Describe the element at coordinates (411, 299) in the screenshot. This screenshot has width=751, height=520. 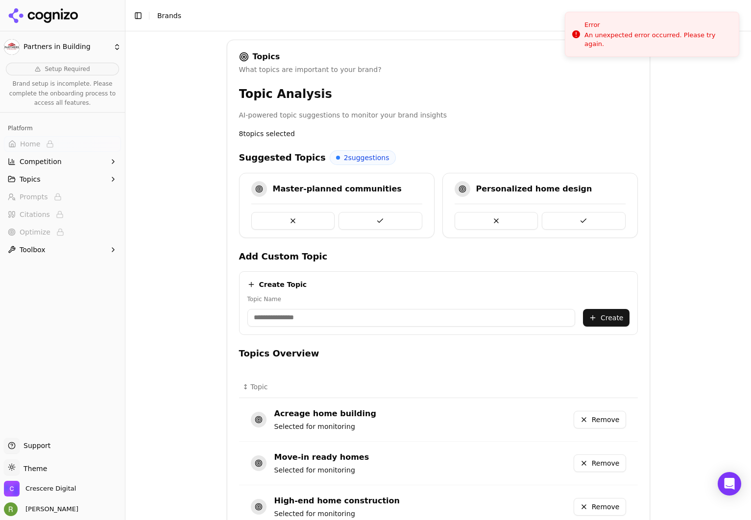
I see `label: Topic Name` at that location.